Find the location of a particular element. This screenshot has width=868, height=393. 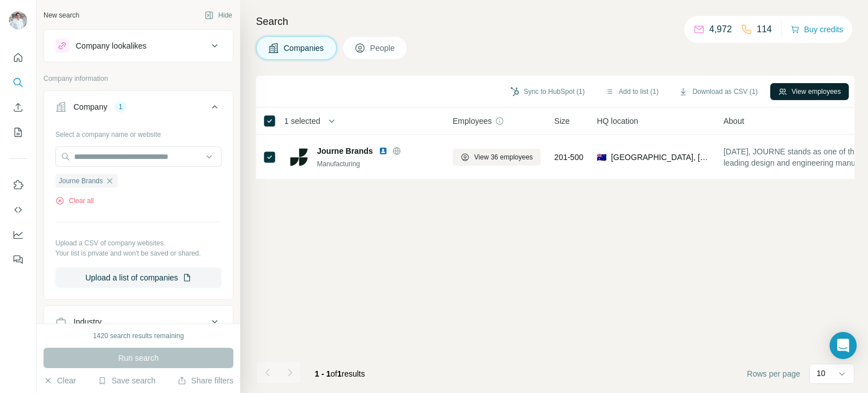

span: Rows per page is located at coordinates (773, 374).